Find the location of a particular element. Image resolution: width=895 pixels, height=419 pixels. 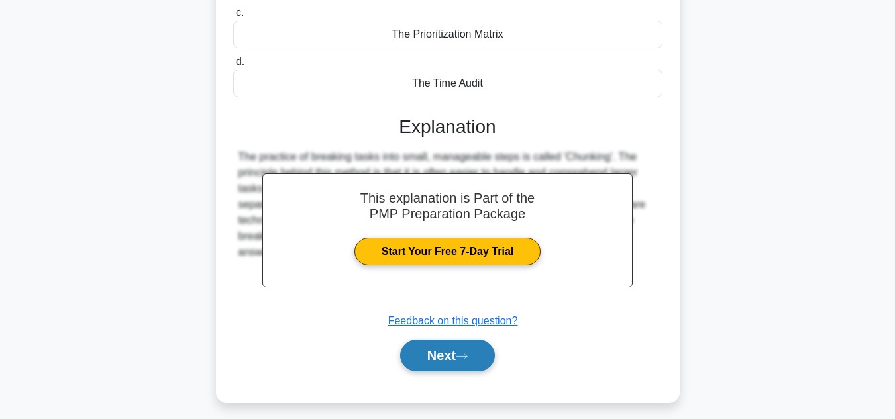

button: Next is located at coordinates (447, 356).